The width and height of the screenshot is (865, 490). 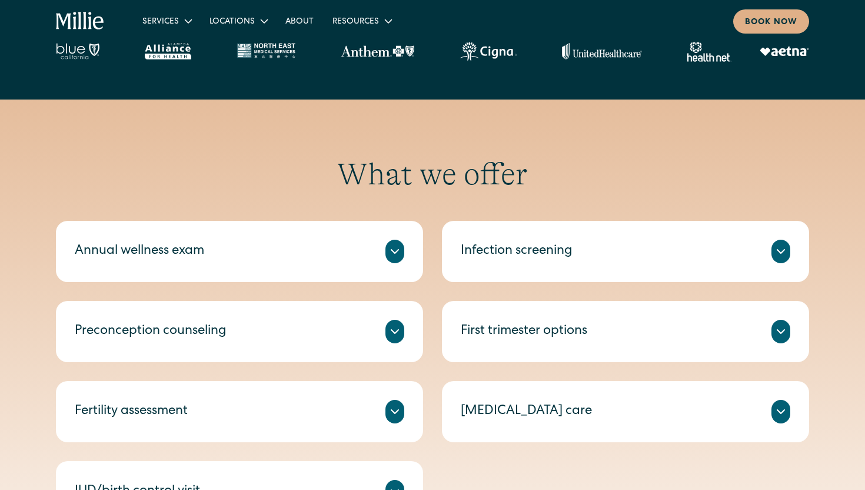 I want to click on h2: What we offer, so click(x=433, y=174).